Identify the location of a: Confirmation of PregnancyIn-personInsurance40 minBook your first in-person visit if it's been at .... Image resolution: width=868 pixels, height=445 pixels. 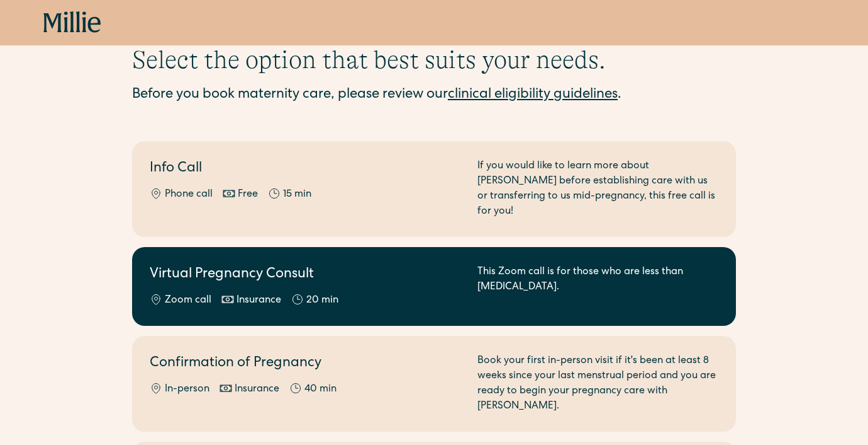
(434, 383).